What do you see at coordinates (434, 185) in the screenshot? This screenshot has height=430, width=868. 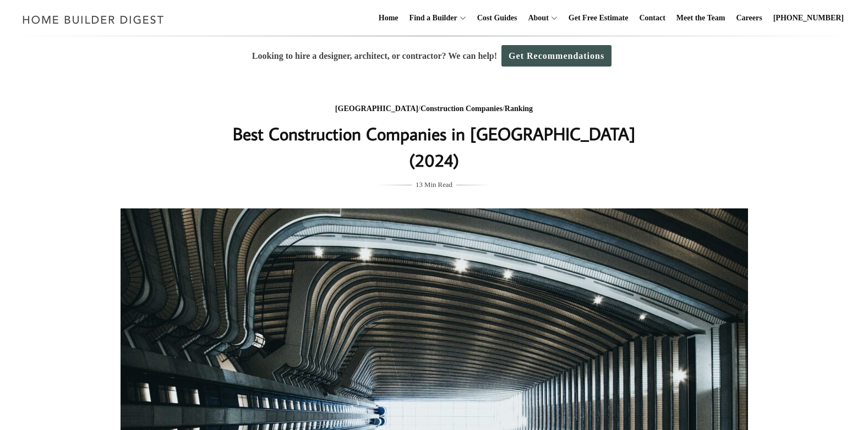 I see `span: 13 Min Read` at bounding box center [434, 185].